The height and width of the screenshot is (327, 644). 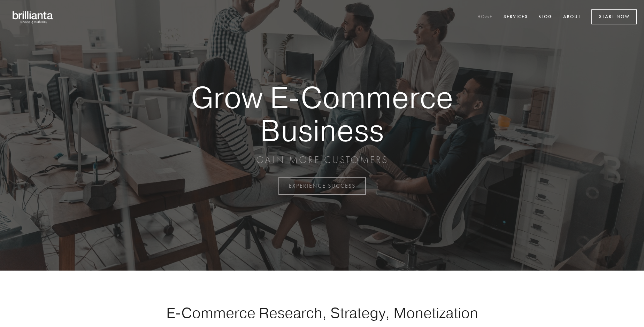 I want to click on img: brillianta - research, strategy, marketing, so click(x=33, y=17).